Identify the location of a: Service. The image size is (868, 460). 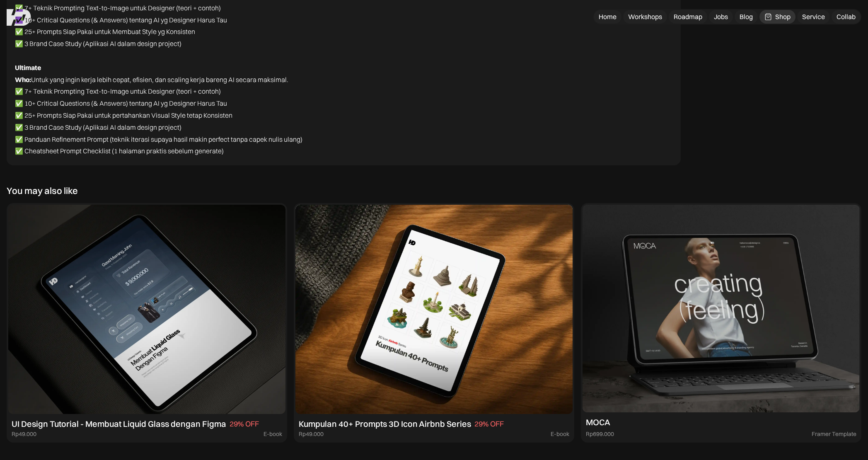
(813, 16).